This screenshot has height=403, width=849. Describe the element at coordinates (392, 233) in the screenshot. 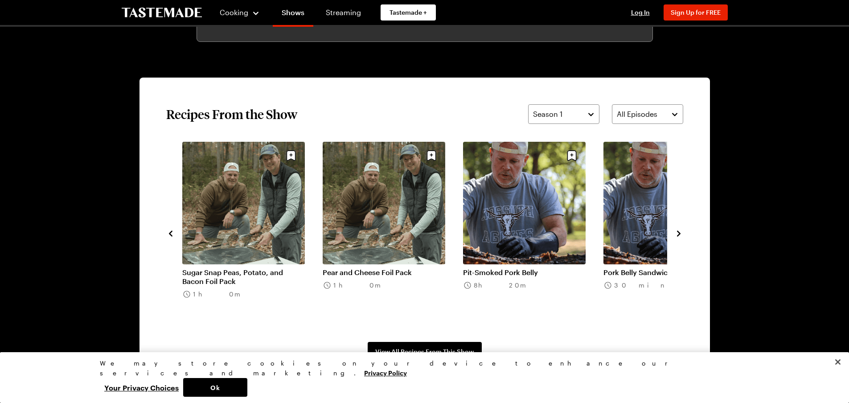

I see `div: 10 / 12` at that location.